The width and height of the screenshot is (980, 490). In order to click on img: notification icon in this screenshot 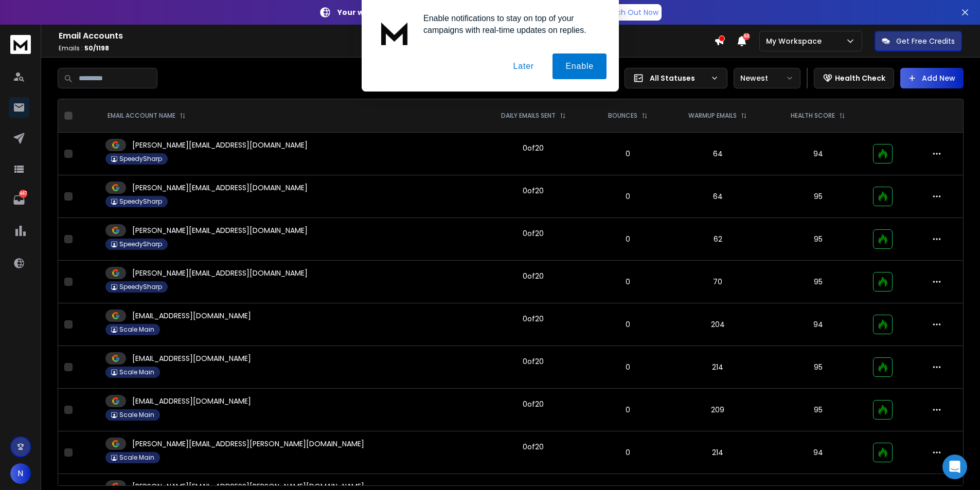, I will do `click(395, 33)`.